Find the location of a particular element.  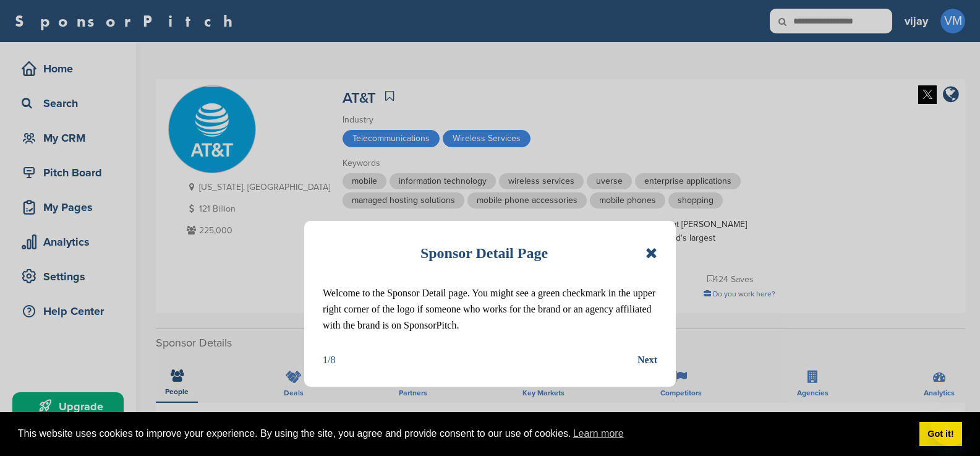

div: 1/8 is located at coordinates (329, 360).